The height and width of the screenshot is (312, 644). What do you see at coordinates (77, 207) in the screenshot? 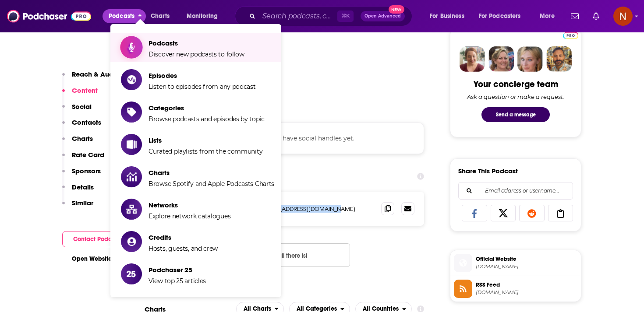
I see `button: Similar` at bounding box center [77, 207].